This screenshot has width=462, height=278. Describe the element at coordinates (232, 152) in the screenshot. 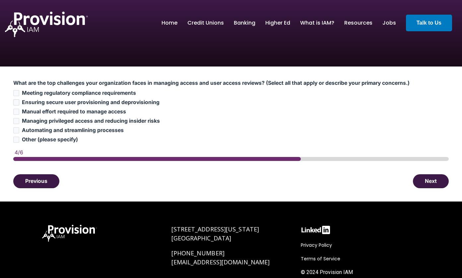

I see `div: 4/6` at that location.